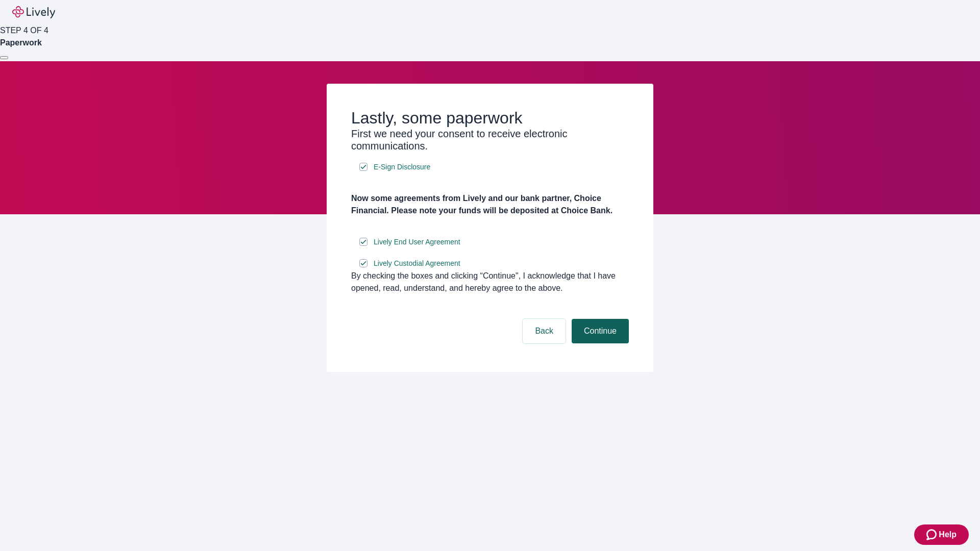 This screenshot has width=980, height=551. What do you see at coordinates (490, 204) in the screenshot?
I see `h4: Now some agreements from Lively and our bank partner, Choice Financial. Please note your funds wi...` at bounding box center [490, 204].